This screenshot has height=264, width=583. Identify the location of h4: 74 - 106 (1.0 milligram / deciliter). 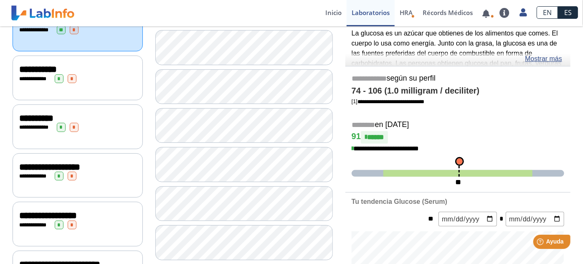
(458, 91).